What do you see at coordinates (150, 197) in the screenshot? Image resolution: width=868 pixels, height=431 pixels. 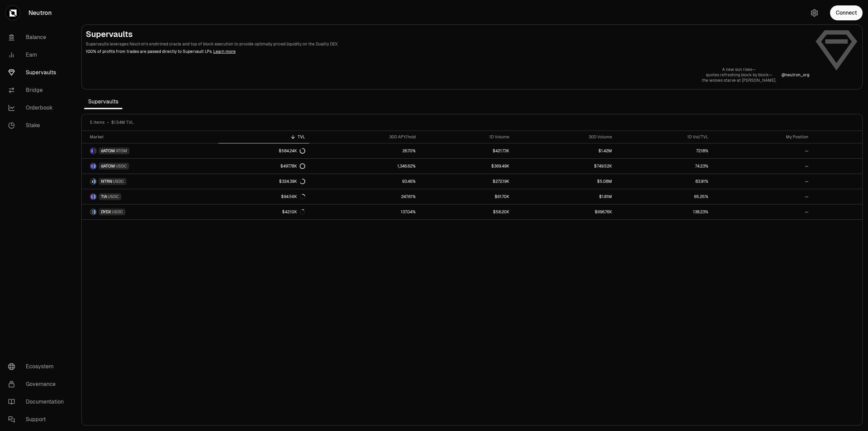 I see `a: TIA LogoUSDC LogoTIAUSDC` at bounding box center [150, 197].